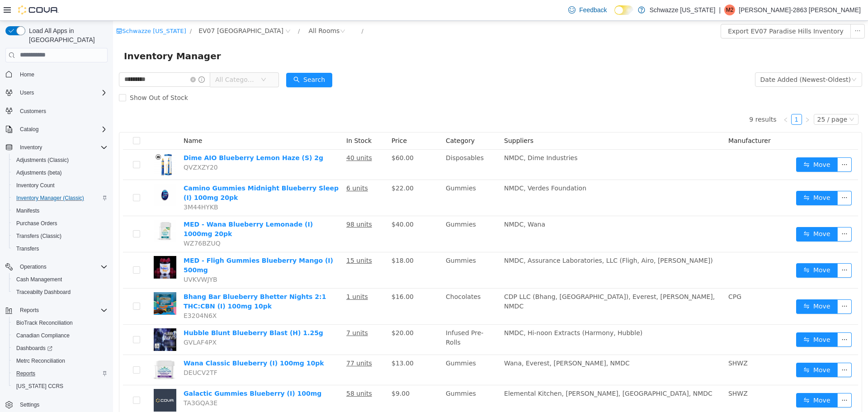  What do you see at coordinates (60, 292) in the screenshot?
I see `span: Traceabilty Dashboard` at bounding box center [60, 292].